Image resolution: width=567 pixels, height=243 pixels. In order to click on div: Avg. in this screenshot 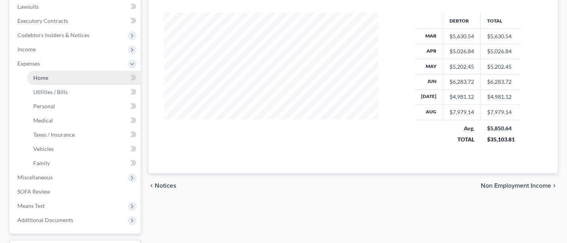, I will do `click(461, 129)`.